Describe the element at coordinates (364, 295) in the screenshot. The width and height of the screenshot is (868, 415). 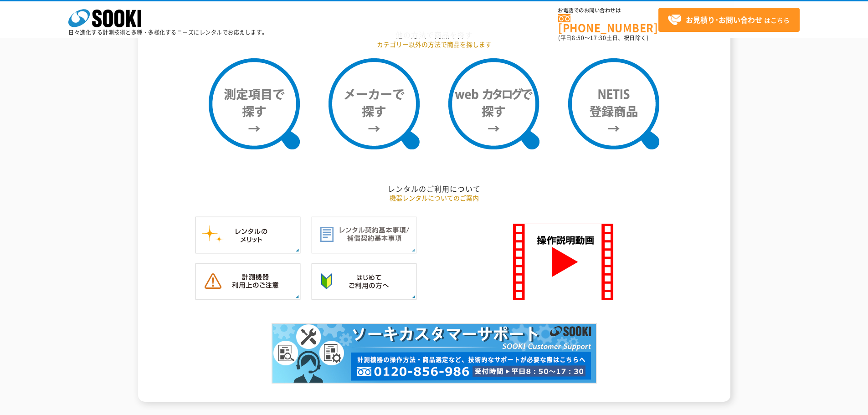
I see `a: はじめてご利用の方へ` at that location.